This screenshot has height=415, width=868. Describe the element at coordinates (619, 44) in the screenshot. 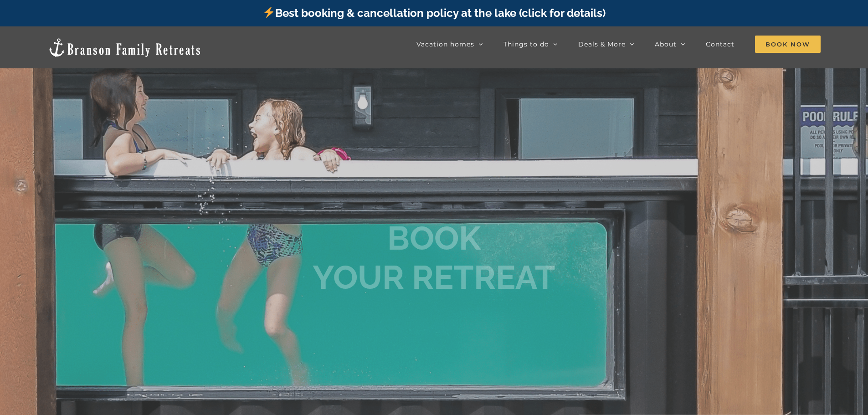

I see `nav: Main Menu` at that location.